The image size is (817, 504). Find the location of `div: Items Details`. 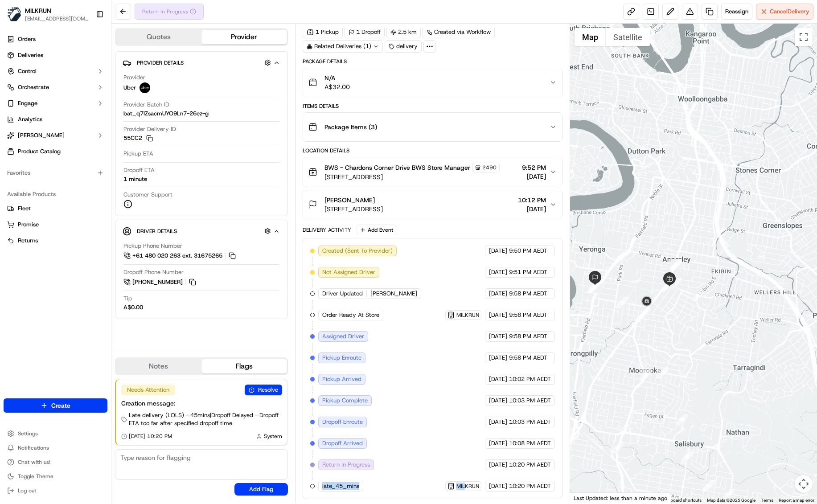

div: Items Details is located at coordinates (432, 106).